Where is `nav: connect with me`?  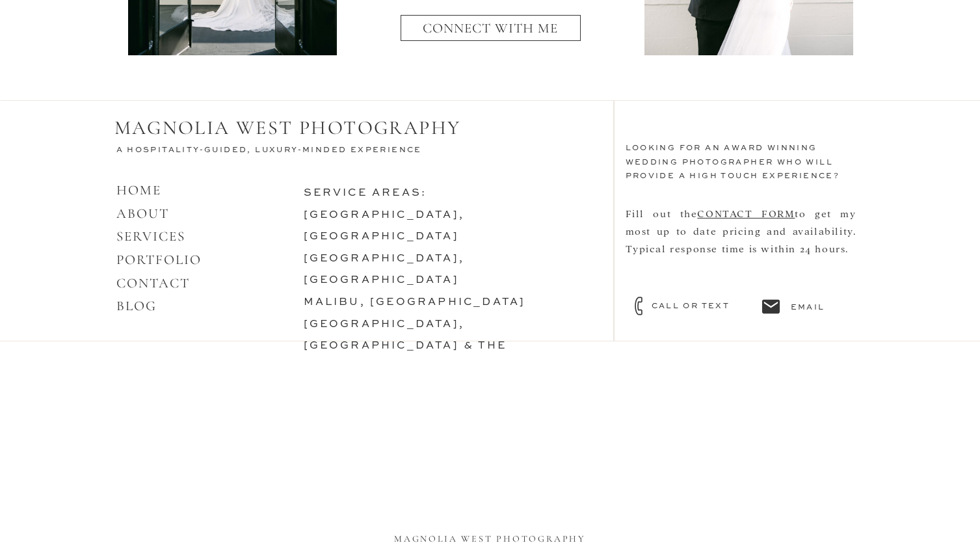 nav: connect with me is located at coordinates (490, 33).